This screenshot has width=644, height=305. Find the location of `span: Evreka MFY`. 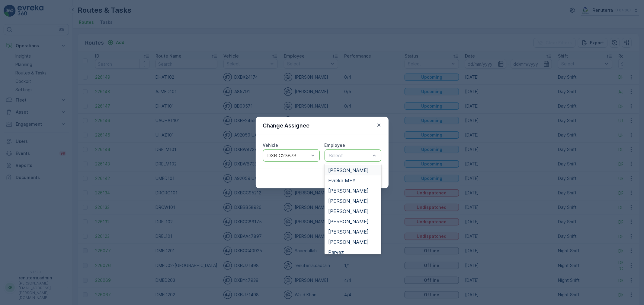

span: Evreka MFY is located at coordinates (342, 180).